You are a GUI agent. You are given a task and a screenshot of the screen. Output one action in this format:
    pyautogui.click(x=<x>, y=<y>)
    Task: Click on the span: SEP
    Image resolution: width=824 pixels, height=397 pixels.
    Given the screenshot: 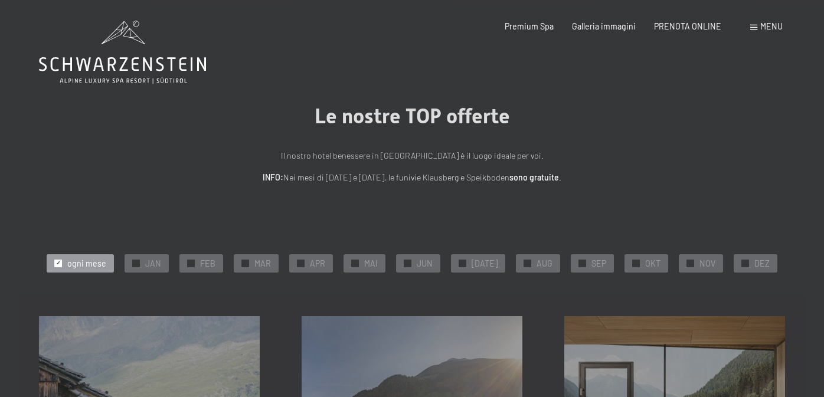 What is the action you would take?
    pyautogui.click(x=599, y=264)
    